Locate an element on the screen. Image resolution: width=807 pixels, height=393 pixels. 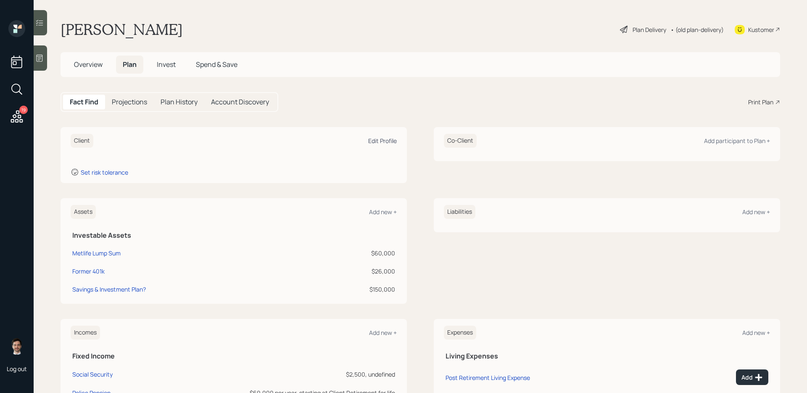
div: • (old plan-delivery) is located at coordinates (697, 29).